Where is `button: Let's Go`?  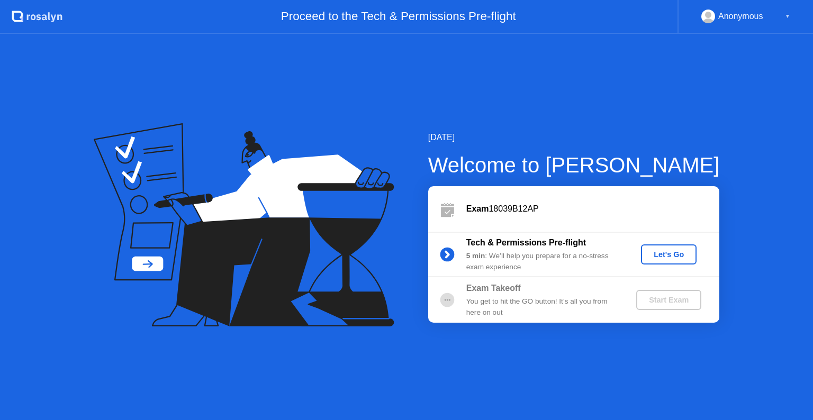 button: Let's Go is located at coordinates (669, 255).